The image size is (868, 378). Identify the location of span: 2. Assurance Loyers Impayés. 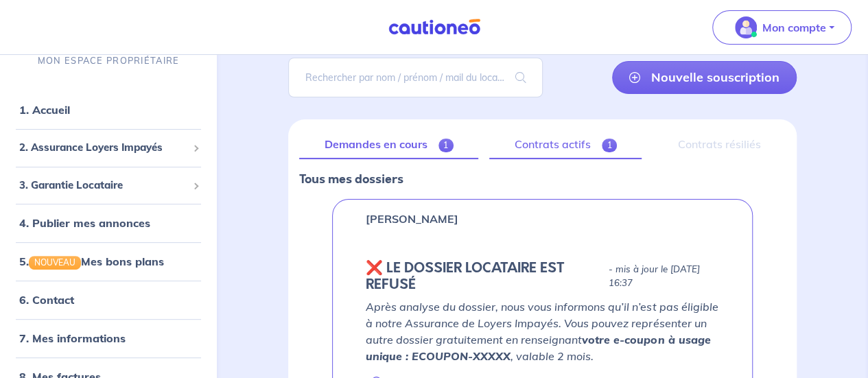
(103, 148).